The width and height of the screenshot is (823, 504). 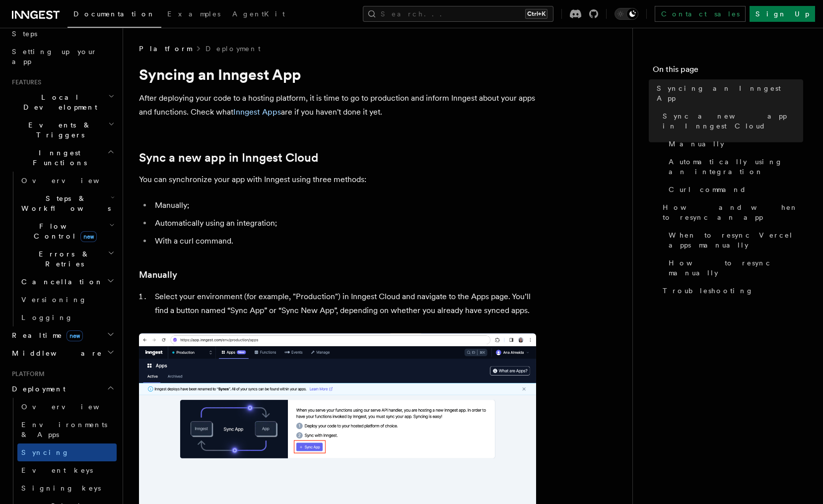 What do you see at coordinates (62, 102) in the screenshot?
I see `button: Local Development` at bounding box center [62, 102].